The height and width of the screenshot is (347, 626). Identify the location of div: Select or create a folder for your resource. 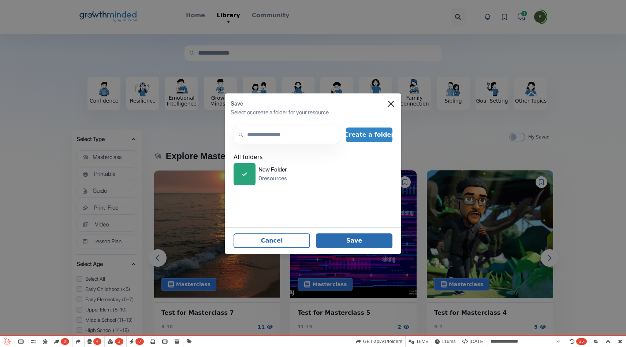
(313, 112).